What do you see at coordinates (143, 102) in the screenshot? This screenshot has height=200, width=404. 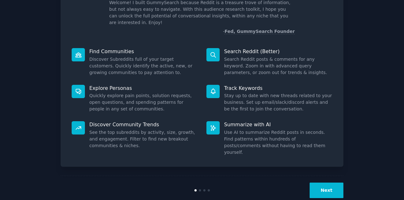 I see `dd: Quickly explore pain points, solution requests, open questions, and spending patterns for people ...` at bounding box center [143, 102].